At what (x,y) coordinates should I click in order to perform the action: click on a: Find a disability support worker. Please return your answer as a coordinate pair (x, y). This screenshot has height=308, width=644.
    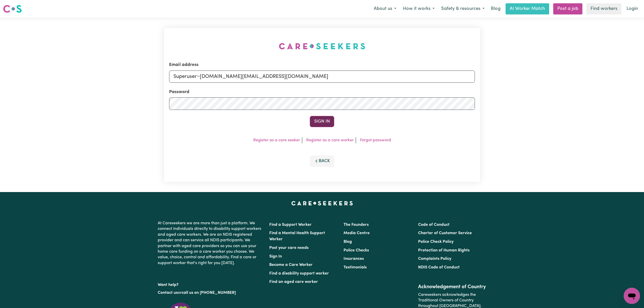
    Looking at the image, I should click on (299, 273).